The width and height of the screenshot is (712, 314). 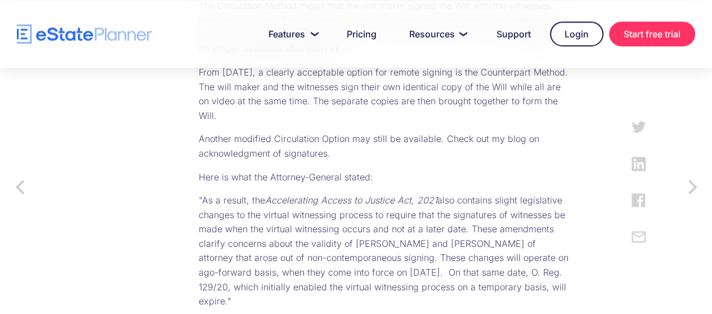 What do you see at coordinates (385, 177) in the screenshot?
I see `p: Here is what the Attorney-General stated:` at bounding box center [385, 177].